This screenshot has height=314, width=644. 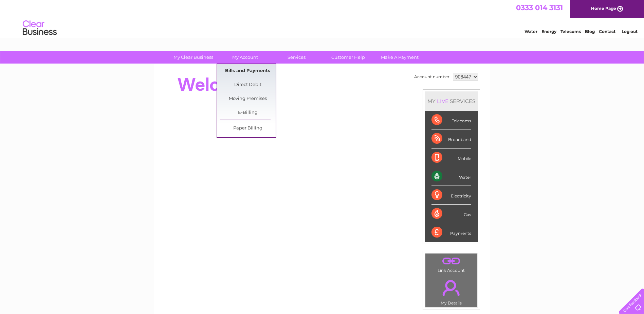 What do you see at coordinates (247, 128) in the screenshot?
I see `a: Paper Billing` at bounding box center [247, 128].